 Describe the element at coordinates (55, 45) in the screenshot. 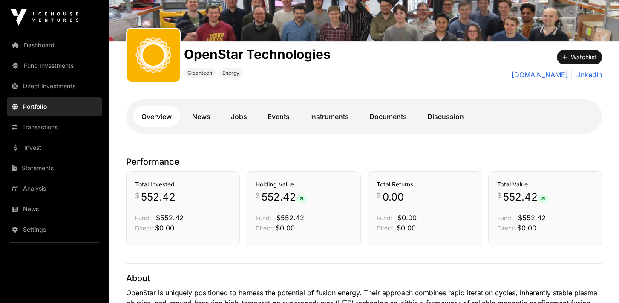

I see `a: Dashboard` at that location.